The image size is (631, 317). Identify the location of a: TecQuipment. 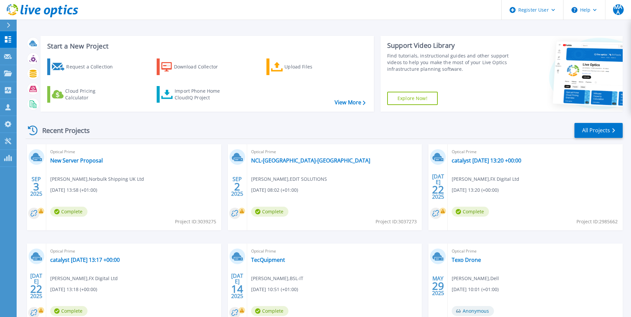
(268, 260).